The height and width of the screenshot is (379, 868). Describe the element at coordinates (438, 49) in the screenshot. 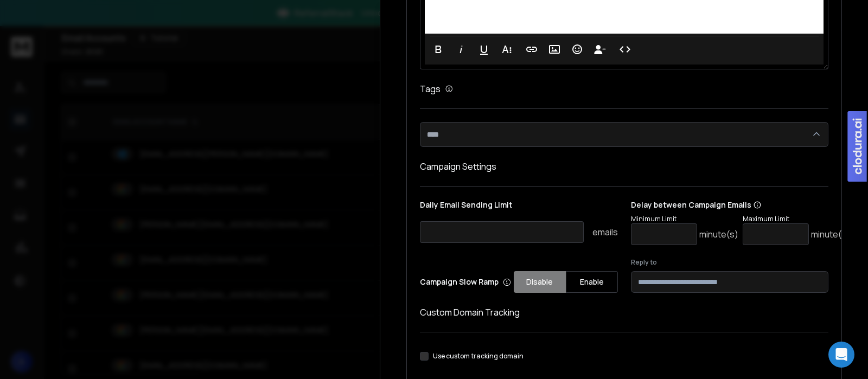

I see `button: Bold (Ctrl+B)` at that location.